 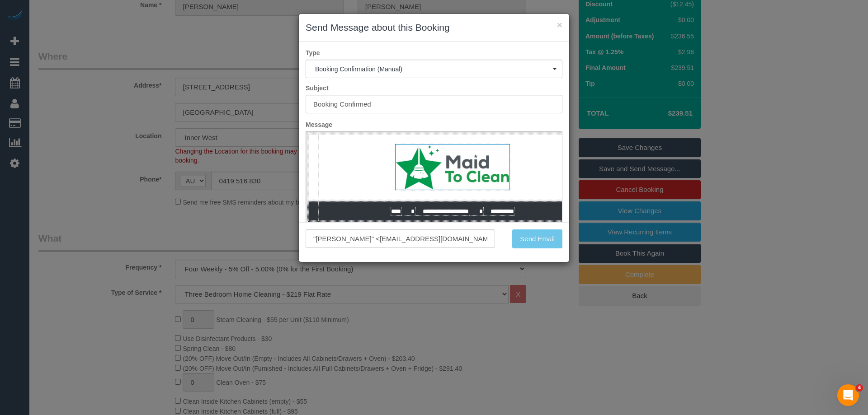 I want to click on input: Subject, so click(x=434, y=104).